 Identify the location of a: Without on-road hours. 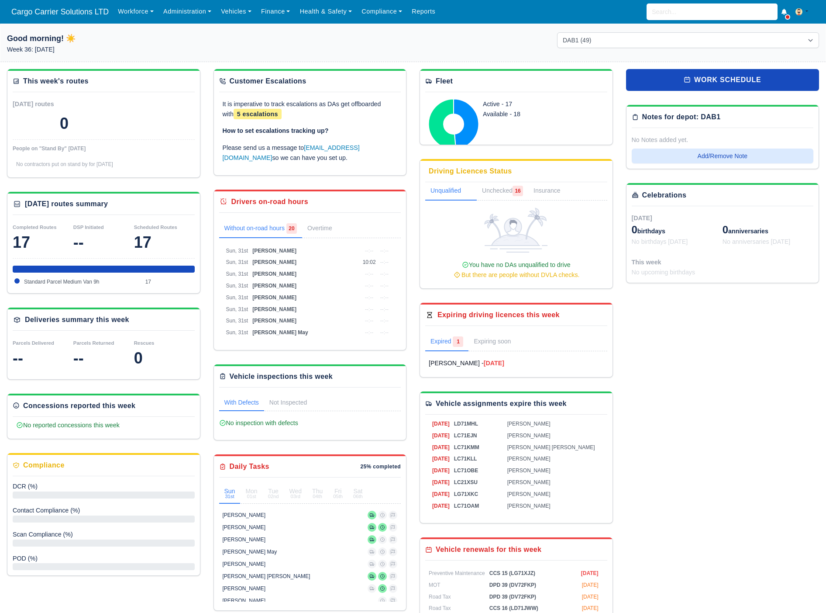
(261, 229).